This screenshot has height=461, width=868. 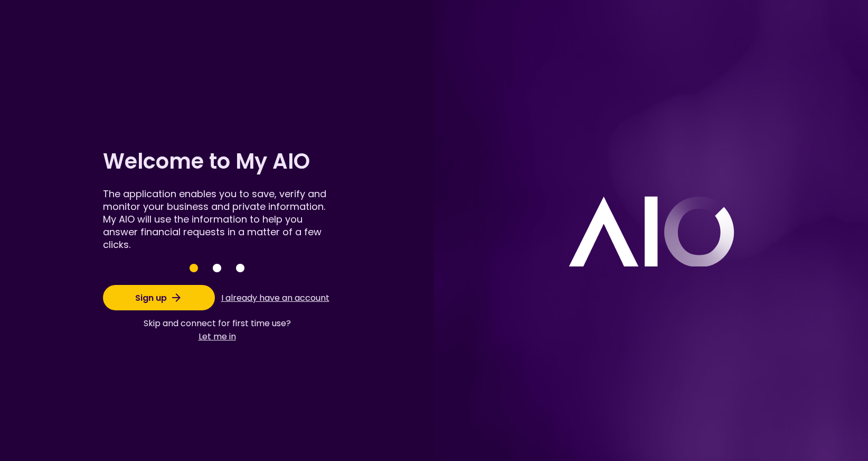 What do you see at coordinates (217, 219) in the screenshot?
I see `div: The application enables you to save, verify and monitor your business and private information. My...` at bounding box center [217, 219].